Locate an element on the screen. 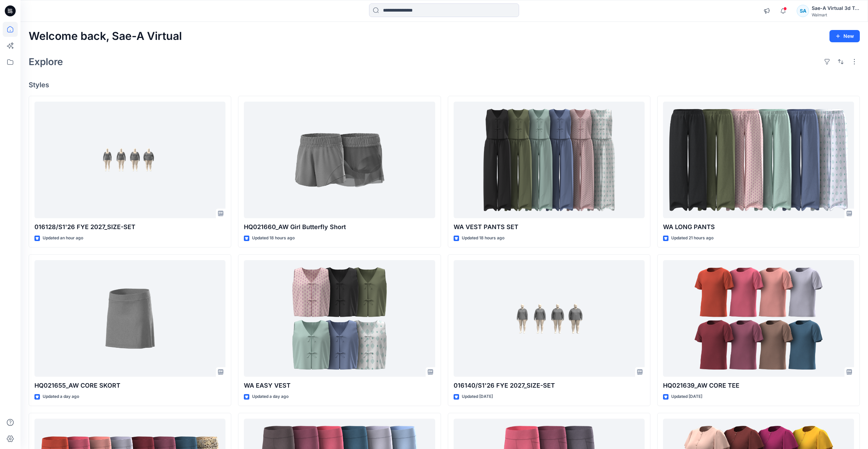  a: WA LONG PANTS is located at coordinates (758, 160).